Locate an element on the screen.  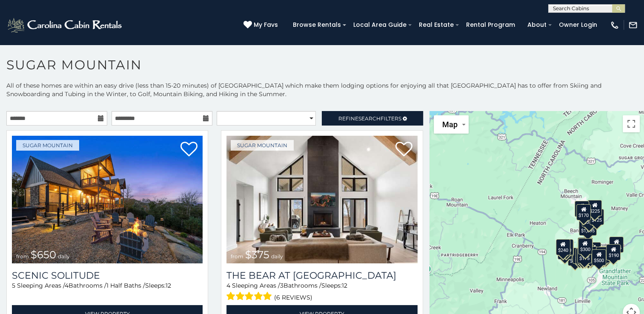
div: $500 is located at coordinates (599, 257).